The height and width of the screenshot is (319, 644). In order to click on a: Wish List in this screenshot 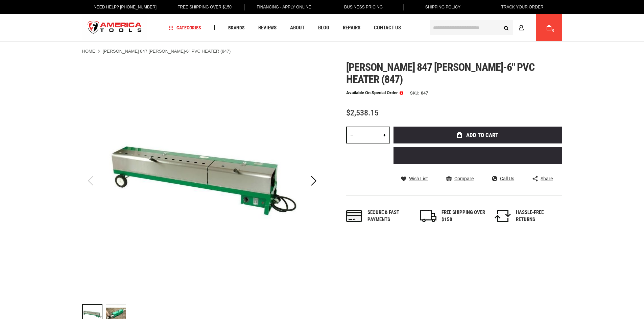, I will do `click(415, 178)`.